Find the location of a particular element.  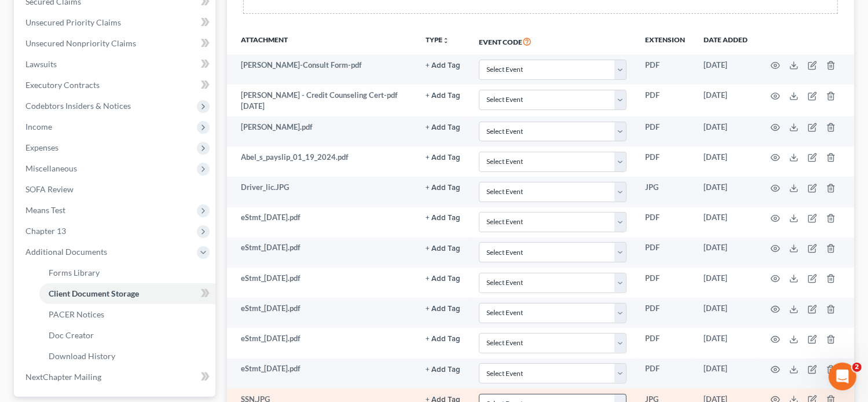

span: SOFA Review is located at coordinates (49, 189).